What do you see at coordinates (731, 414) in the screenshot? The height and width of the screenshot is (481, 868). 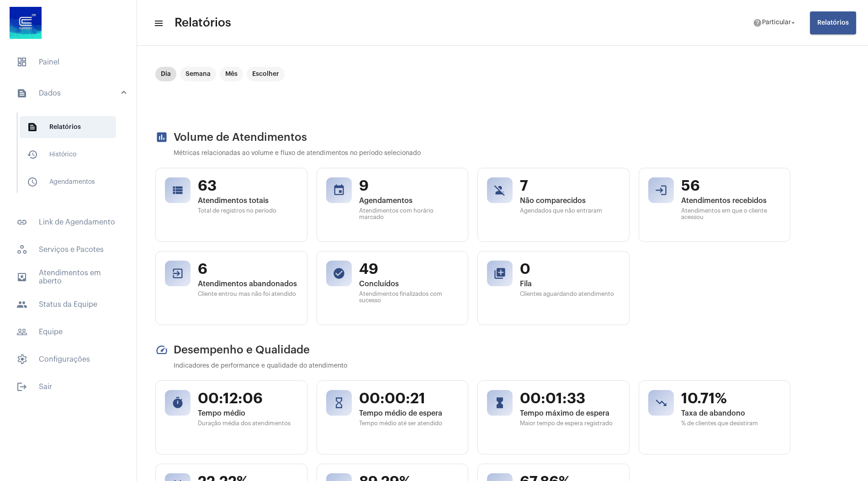 I see `span: Taxa de abandono` at bounding box center [731, 414].